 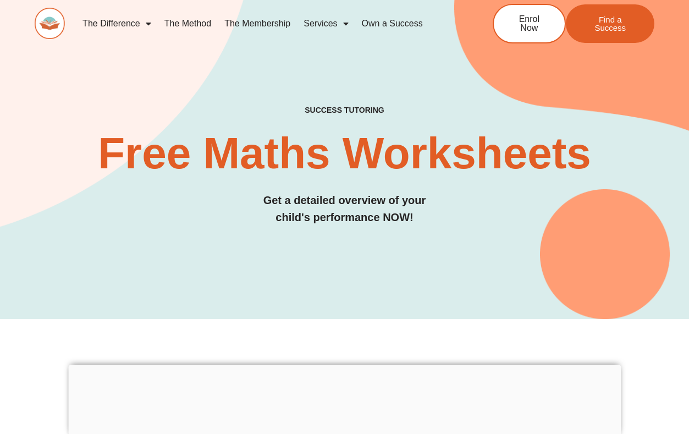 I want to click on h2: Free Maths Worksheets​, so click(x=345, y=153).